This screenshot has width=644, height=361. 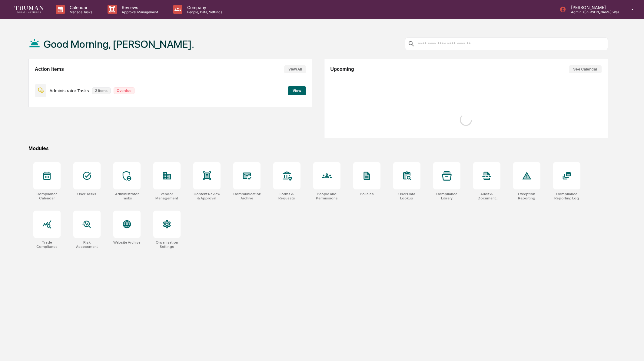 I want to click on div: Compliance Library, so click(x=447, y=196).